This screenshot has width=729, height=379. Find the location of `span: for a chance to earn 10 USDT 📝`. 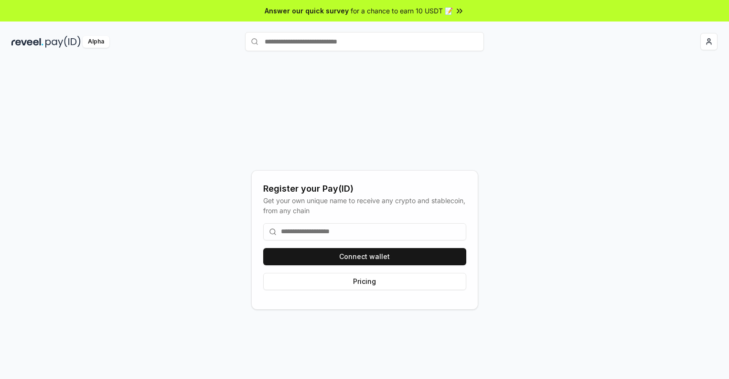

span: for a chance to earn 10 USDT 📝 is located at coordinates (402, 11).